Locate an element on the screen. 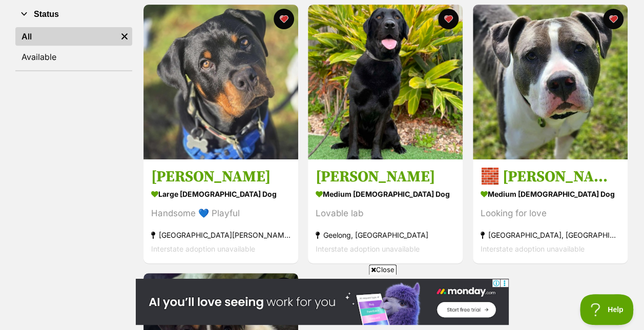  div: Lovable lab is located at coordinates (386, 213).